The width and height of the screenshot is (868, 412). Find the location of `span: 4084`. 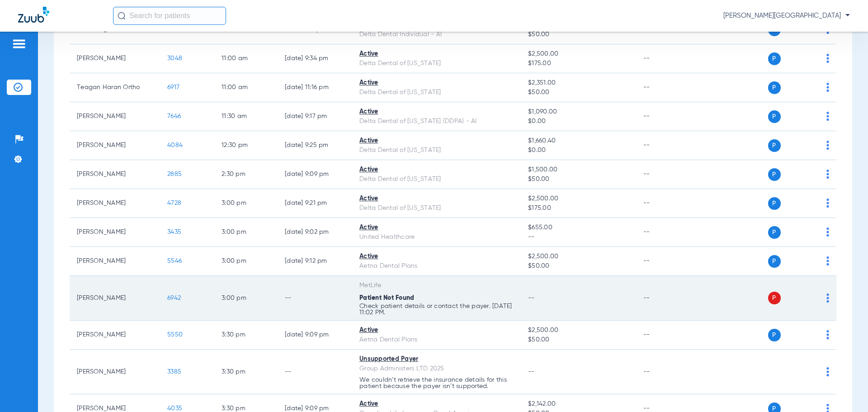

span: 4084 is located at coordinates (175, 145).